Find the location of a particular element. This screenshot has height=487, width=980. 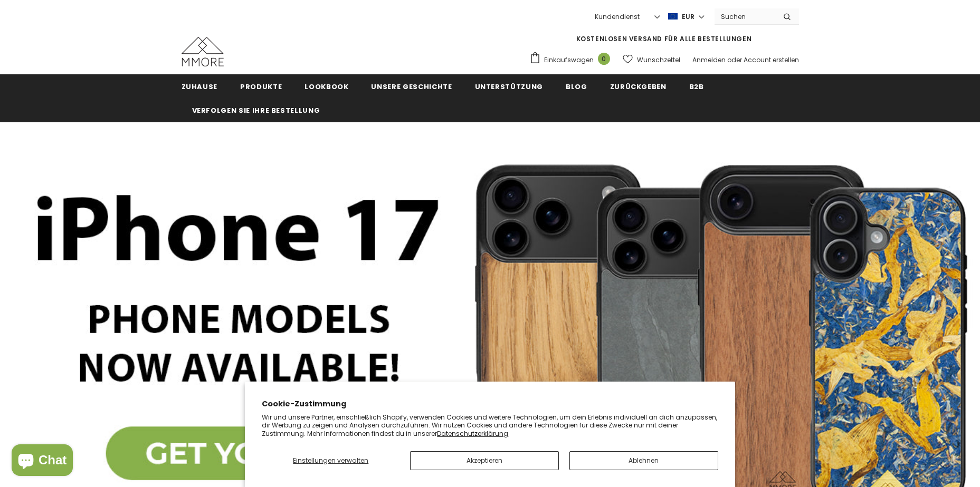

h2: Cookie-Zustimmung is located at coordinates (490, 404).